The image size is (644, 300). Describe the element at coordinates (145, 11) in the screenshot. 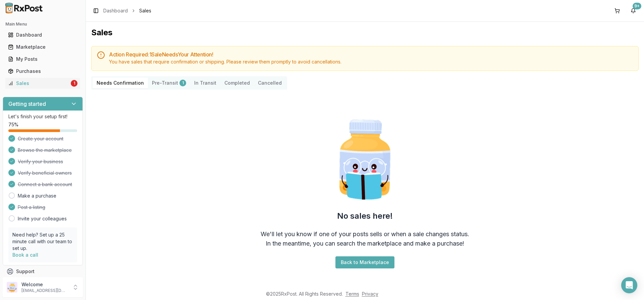

I see `span: Sales` at that location.